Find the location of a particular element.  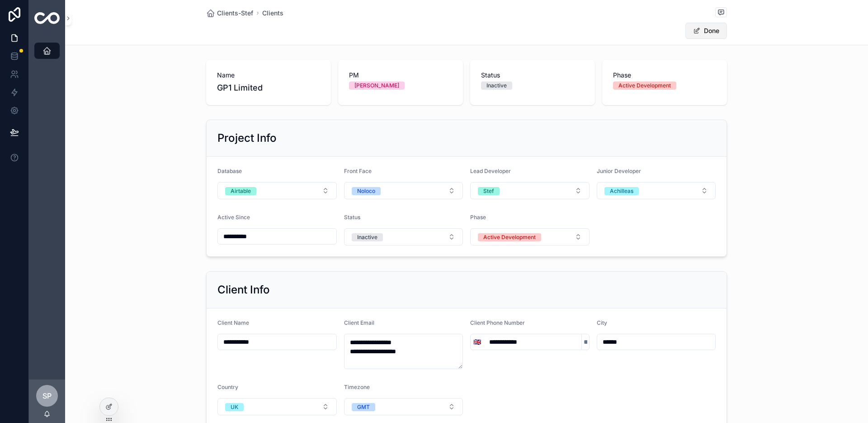

button: Unselect STEF is located at coordinates (488, 191).